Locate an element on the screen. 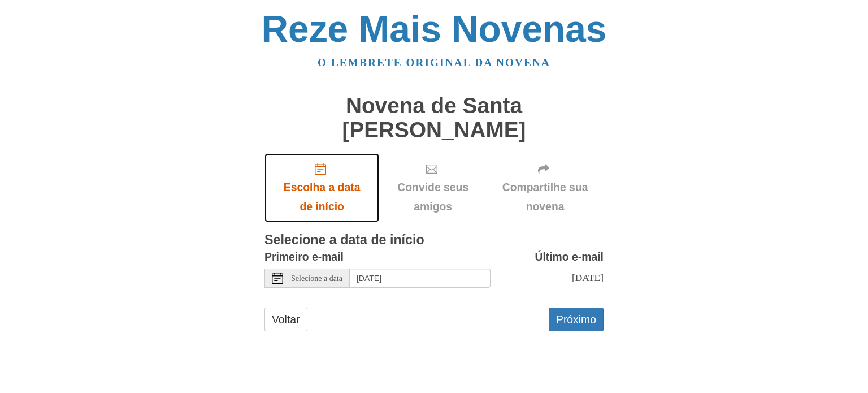  font: Selecione a data is located at coordinates (317, 278).